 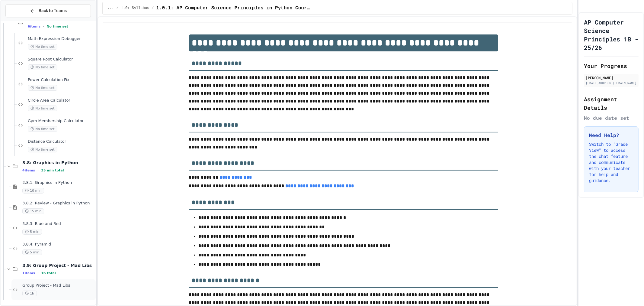 I want to click on span: 1.0.1: AP Computer Science Principles in Python Course Syllabus, so click(x=234, y=8).